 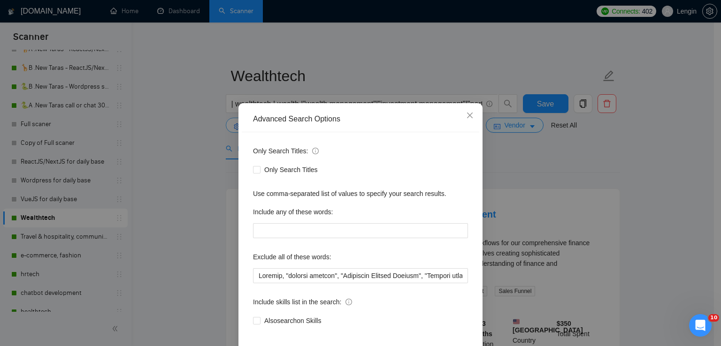 What do you see at coordinates (292, 321) in the screenshot?
I see `span: Also search on Skills` at bounding box center [292, 321].